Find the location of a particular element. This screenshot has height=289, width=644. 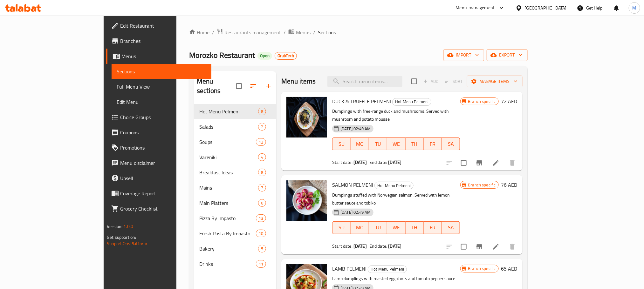

a: Promotions is located at coordinates (159, 148).